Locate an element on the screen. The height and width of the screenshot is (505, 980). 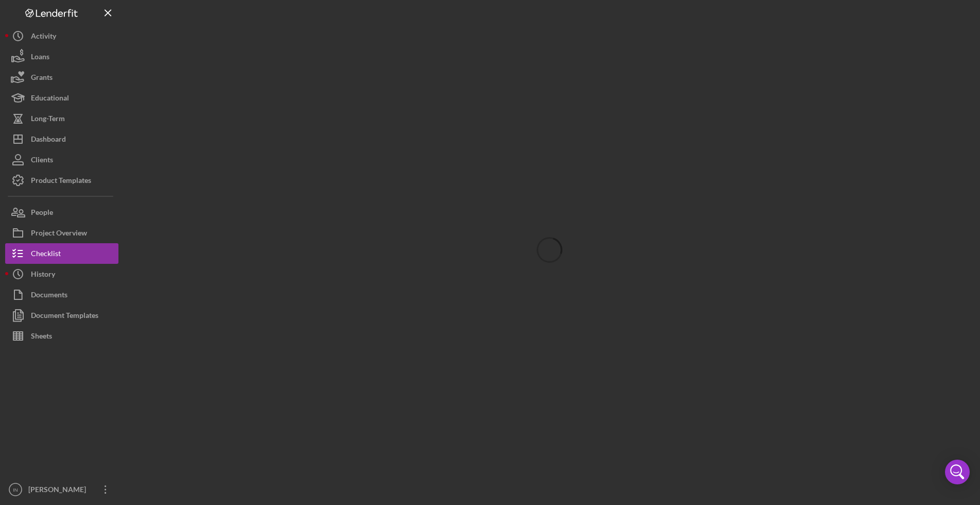
a: Educational is located at coordinates (62, 98).